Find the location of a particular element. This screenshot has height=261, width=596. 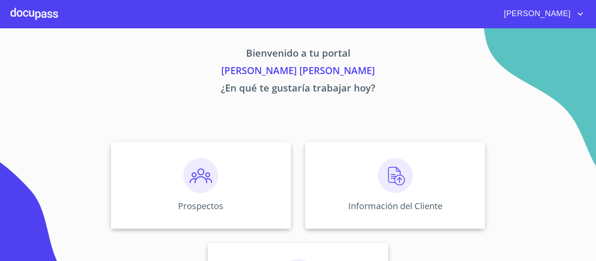

p: ¿En qué te gustaría trabajar hoy? is located at coordinates (298, 89).